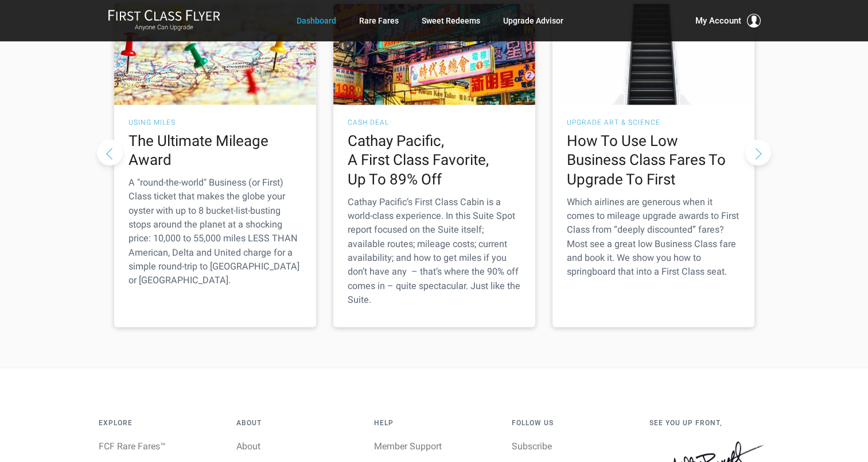 The width and height of the screenshot is (868, 462). Describe the element at coordinates (215, 165) in the screenshot. I see `a: Using Miles The Ultimate Mileage Award A "round-the-world" Business (or First) Class ticket that ...` at that location.